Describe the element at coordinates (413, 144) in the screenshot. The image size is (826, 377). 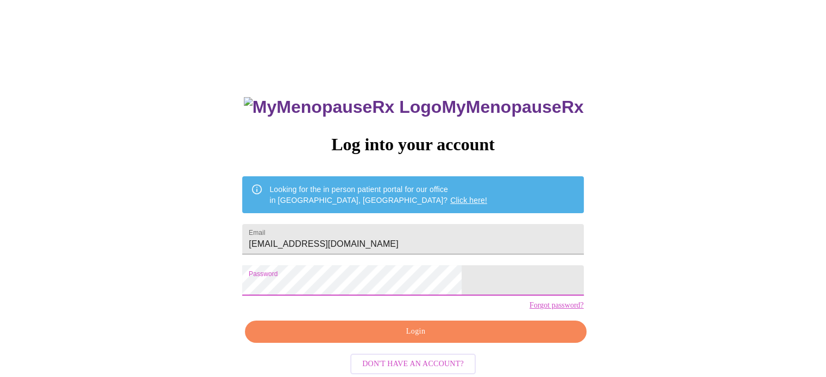
I see `h3: Log into your account` at that location.